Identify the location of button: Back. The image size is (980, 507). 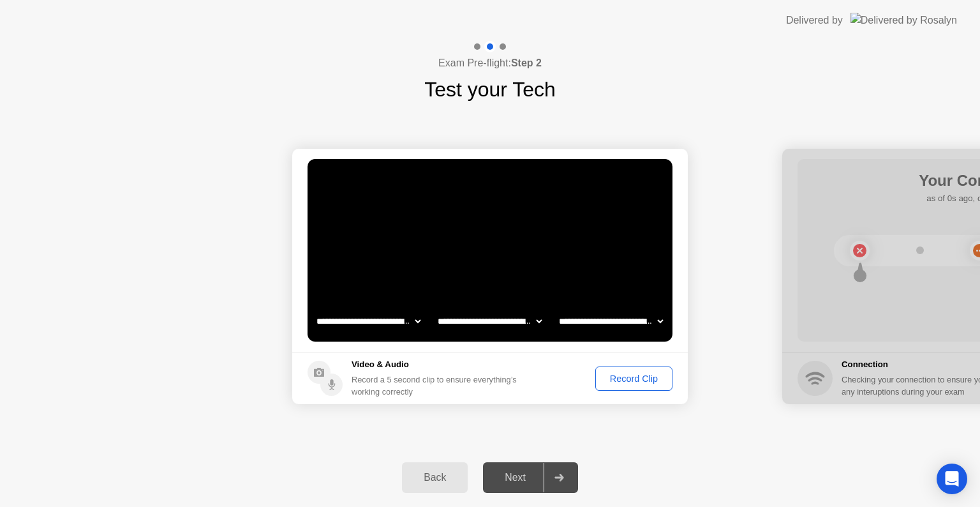
(435, 478).